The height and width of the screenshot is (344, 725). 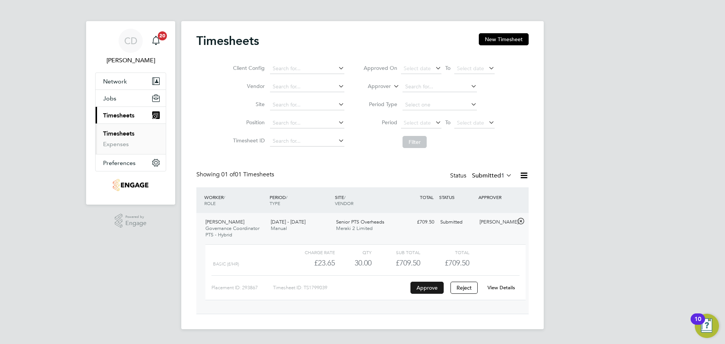 I want to click on span: Craig Dixon, so click(x=131, y=60).